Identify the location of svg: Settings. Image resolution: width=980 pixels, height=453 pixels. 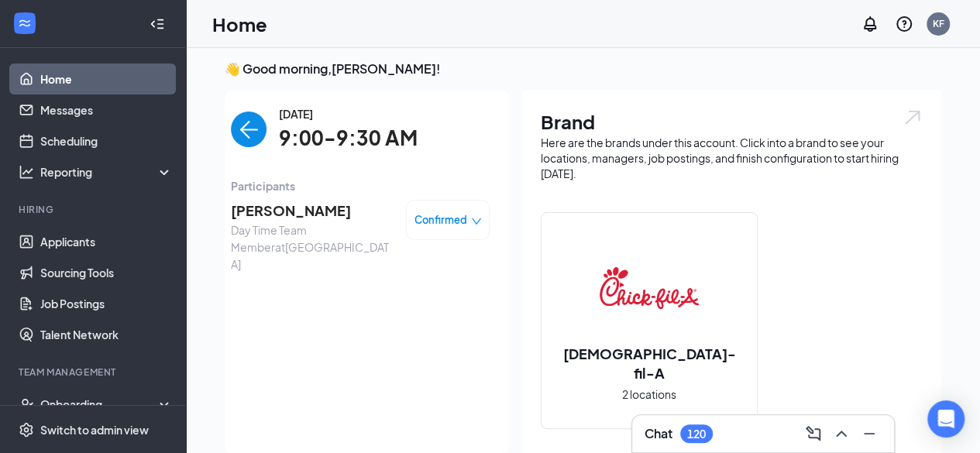
(26, 430).